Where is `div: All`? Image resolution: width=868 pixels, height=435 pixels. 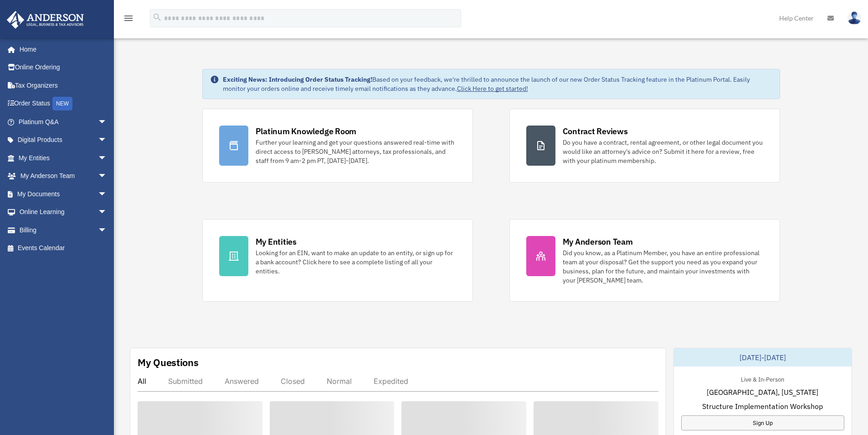
div: All is located at coordinates (142, 381).